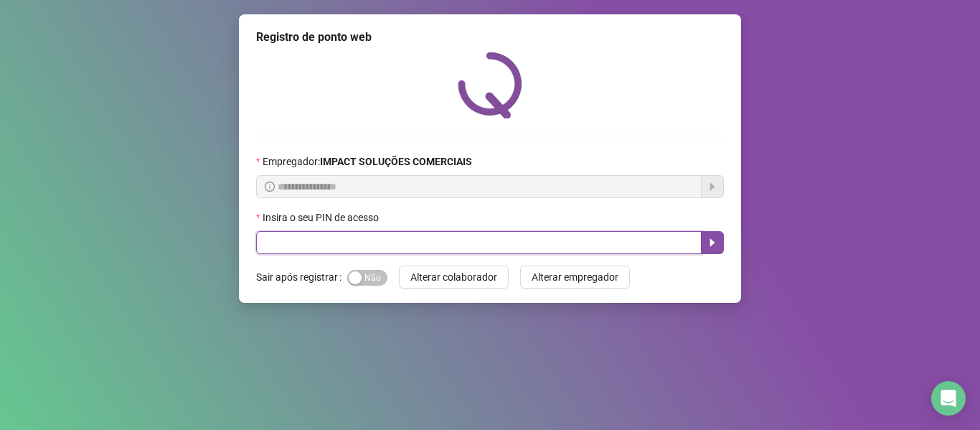  What do you see at coordinates (301, 277) in the screenshot?
I see `label: Sair após registrar` at bounding box center [301, 277].